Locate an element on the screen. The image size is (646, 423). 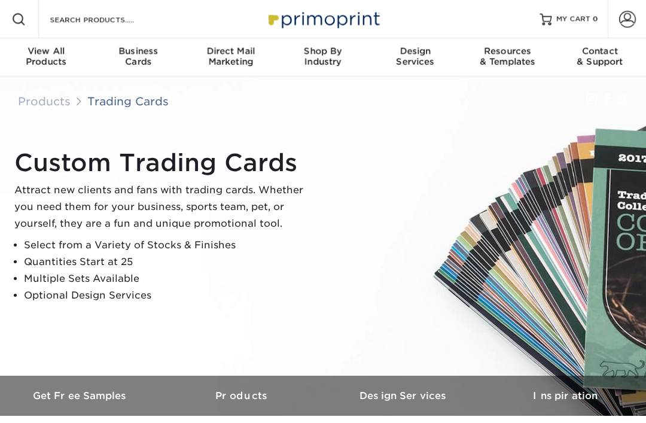
div: & Templates is located at coordinates (507, 56).